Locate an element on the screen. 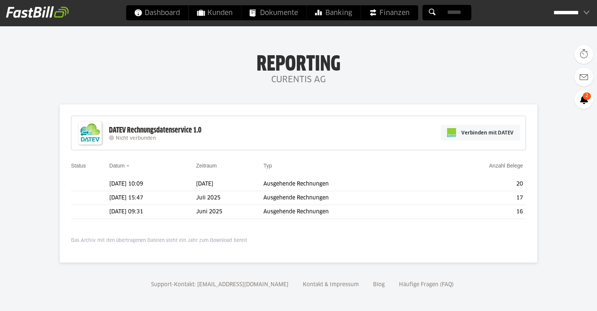 The width and height of the screenshot is (597, 311). img: DATEV-Datenservice Logo is located at coordinates (90, 133).